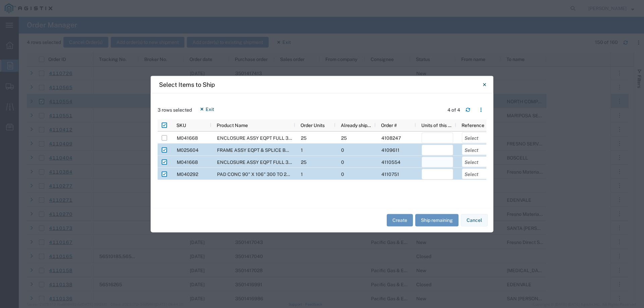 The height and width of the screenshot is (308, 644). What do you see at coordinates (390, 149) in the screenshot?
I see `span: 4109611` at bounding box center [390, 149].